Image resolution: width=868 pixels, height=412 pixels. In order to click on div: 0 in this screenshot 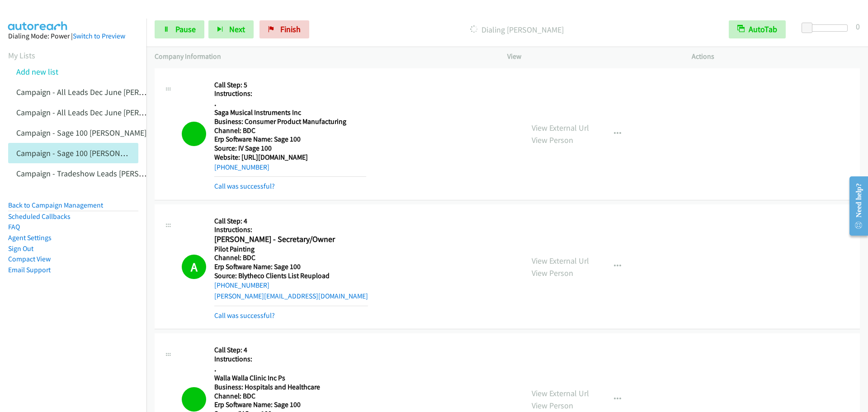, I will do `click(858, 26)`.